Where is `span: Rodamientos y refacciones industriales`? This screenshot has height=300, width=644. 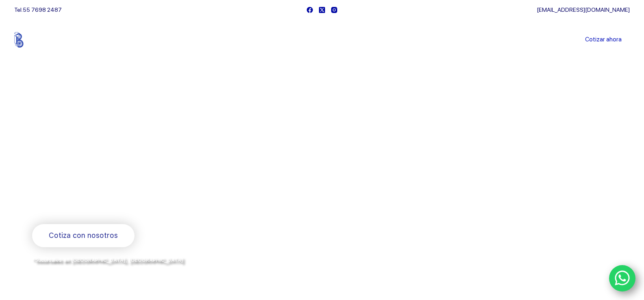 span: Rodamientos y refacciones industriales is located at coordinates (112, 207).